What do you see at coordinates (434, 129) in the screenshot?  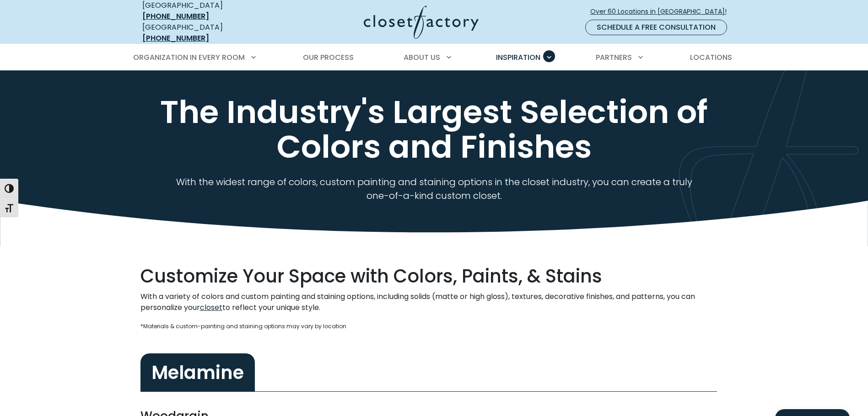 I see `h1: The Industry's Largest Selection of Colors and Finishes` at bounding box center [434, 129].